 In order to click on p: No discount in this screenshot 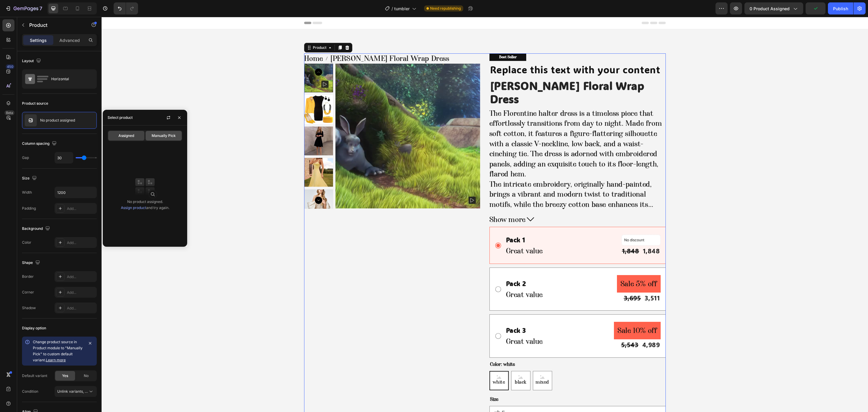, I will do `click(539, 223)`.